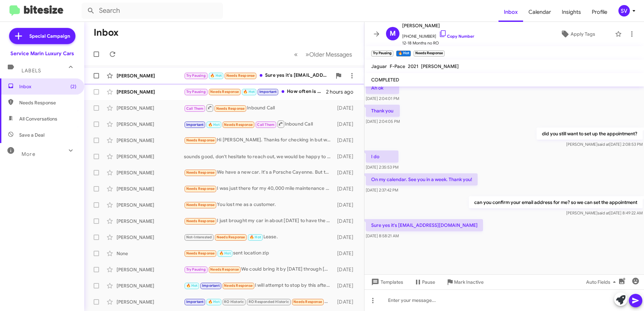  Describe the element at coordinates (383, 110) in the screenshot. I see `p: Thank you` at that location.